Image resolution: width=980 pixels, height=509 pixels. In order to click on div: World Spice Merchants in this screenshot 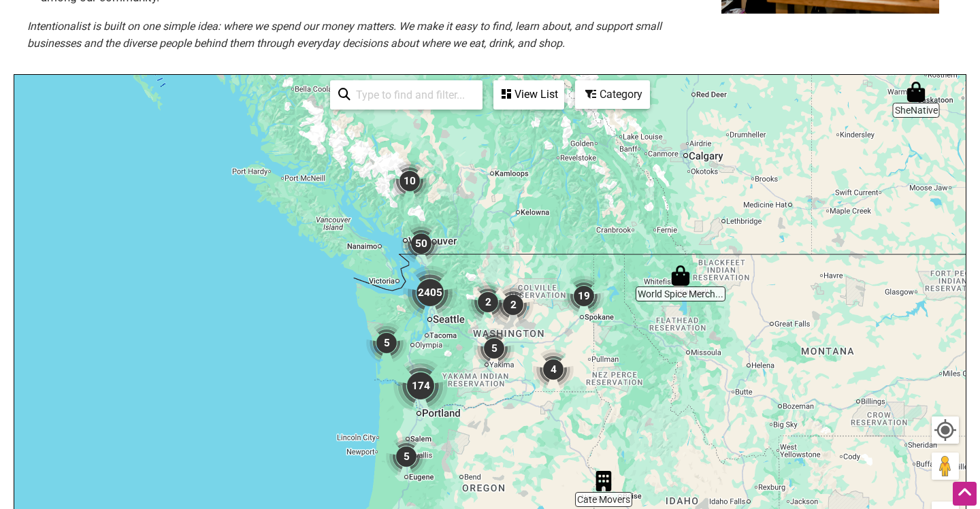, I will do `click(680, 276)`.